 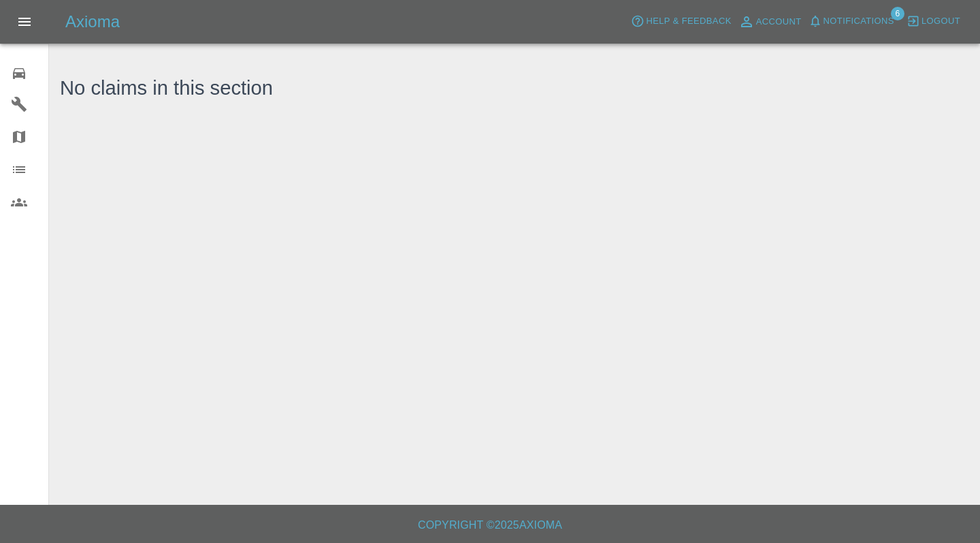 I want to click on h6: Copyright © 2025 Axioma, so click(x=490, y=525).